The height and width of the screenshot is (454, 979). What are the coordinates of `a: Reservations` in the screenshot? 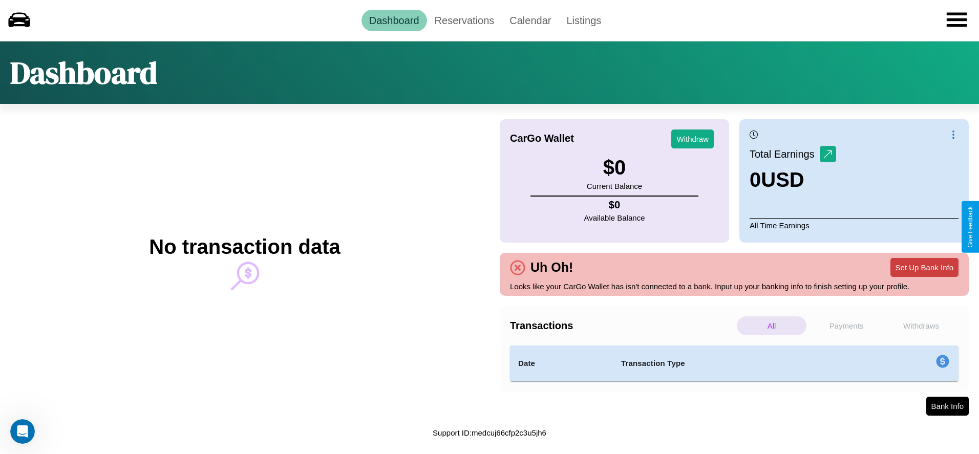 It's located at (465, 20).